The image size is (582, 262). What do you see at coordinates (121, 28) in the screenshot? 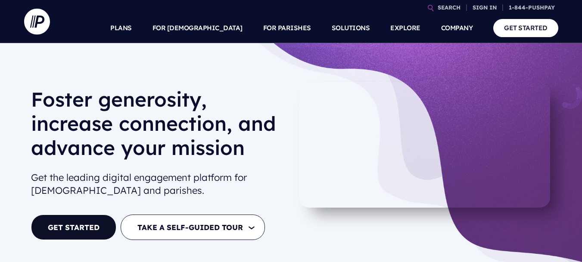
I see `a: PLANS` at bounding box center [121, 28].